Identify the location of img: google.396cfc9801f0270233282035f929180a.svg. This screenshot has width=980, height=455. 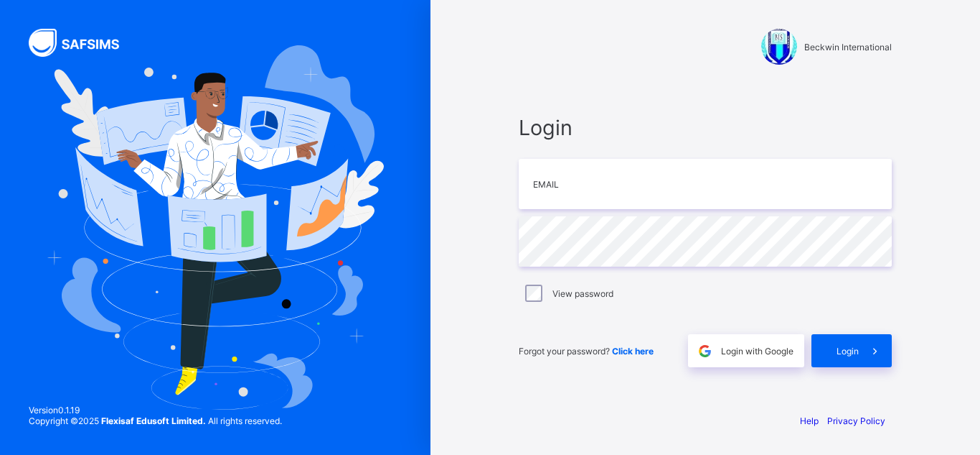
(705, 350).